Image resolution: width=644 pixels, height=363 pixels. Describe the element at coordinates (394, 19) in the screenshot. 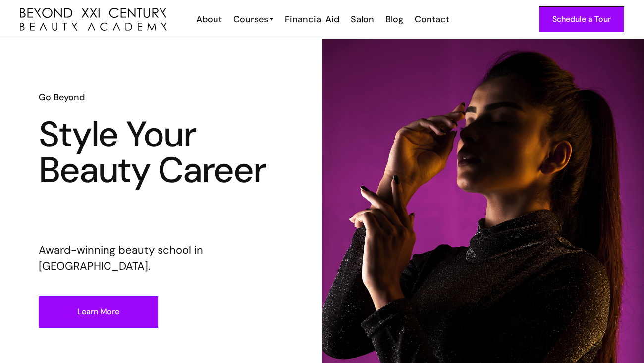

I see `a: Blog` at that location.